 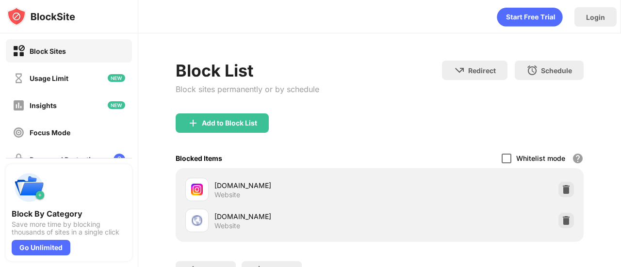 I want to click on div: Schedule, so click(x=556, y=70).